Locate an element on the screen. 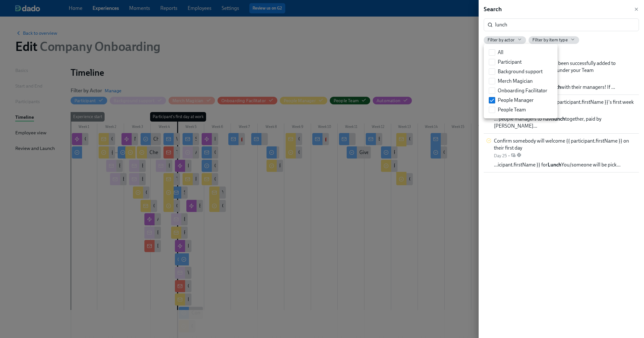 This screenshot has height=338, width=644. span: People Manager is located at coordinates (516, 100).